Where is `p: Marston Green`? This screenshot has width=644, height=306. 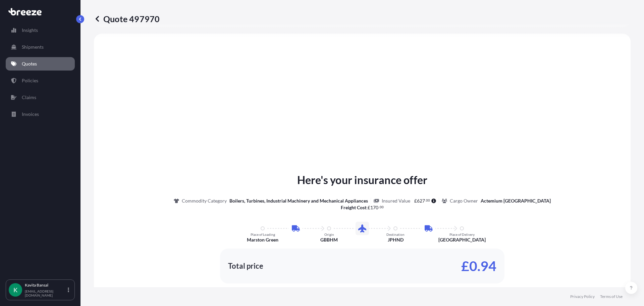
p: Marston Green is located at coordinates (263, 240).